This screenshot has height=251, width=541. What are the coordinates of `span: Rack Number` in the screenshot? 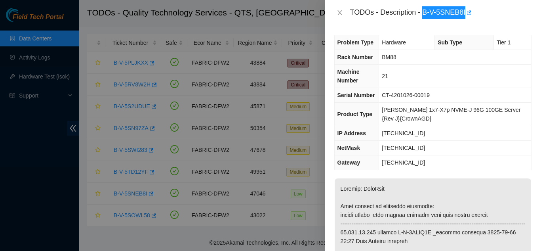 It's located at (355, 57).